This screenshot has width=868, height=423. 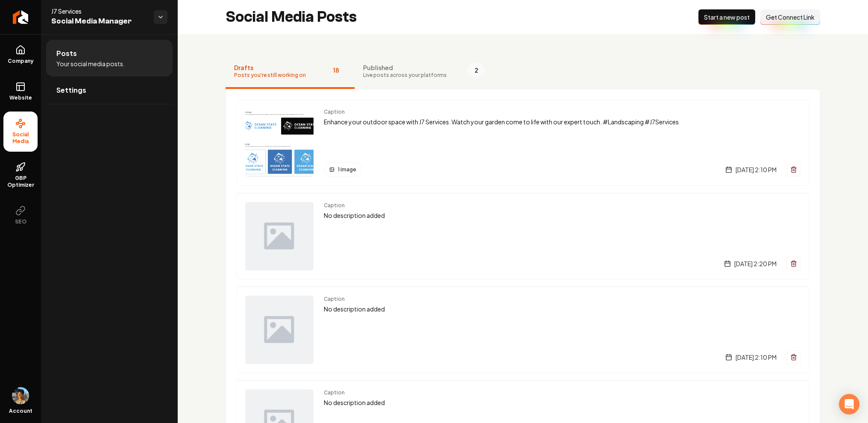 I want to click on span: Social Media Manager, so click(x=99, y=21).